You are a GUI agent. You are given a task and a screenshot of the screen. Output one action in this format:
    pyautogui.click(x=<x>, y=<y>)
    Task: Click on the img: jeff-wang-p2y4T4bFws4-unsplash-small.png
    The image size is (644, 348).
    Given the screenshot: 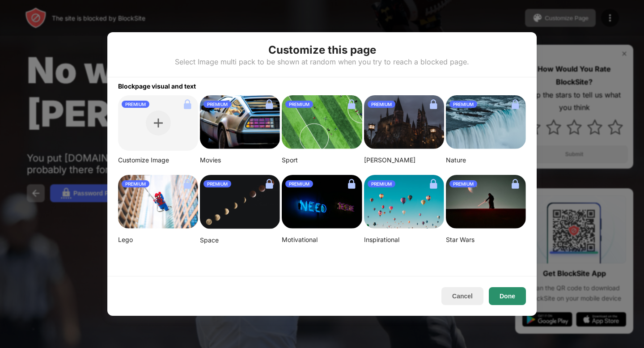 What is the action you would take?
    pyautogui.click(x=322, y=122)
    